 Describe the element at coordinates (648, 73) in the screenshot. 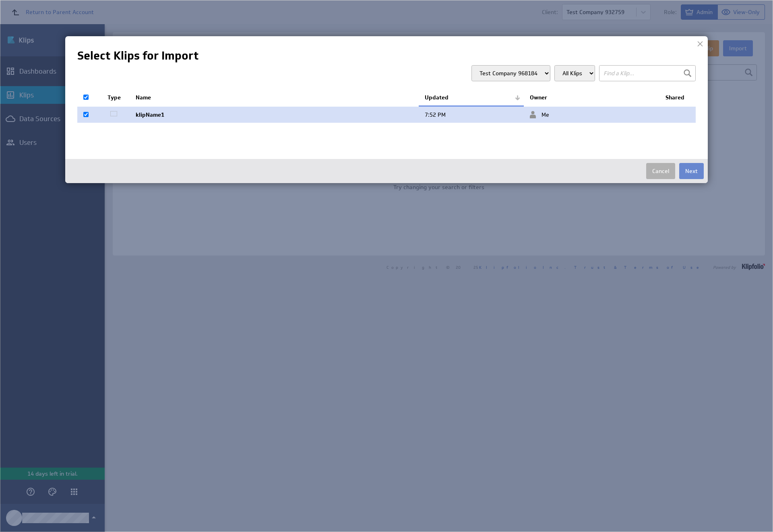

I see `input: Find a Klip...` at that location.